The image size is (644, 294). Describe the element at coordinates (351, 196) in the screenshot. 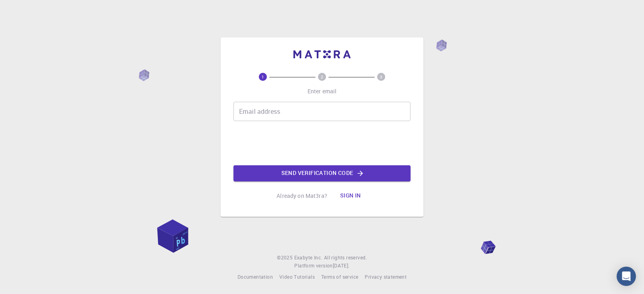

I see `a: Sign in` at that location.